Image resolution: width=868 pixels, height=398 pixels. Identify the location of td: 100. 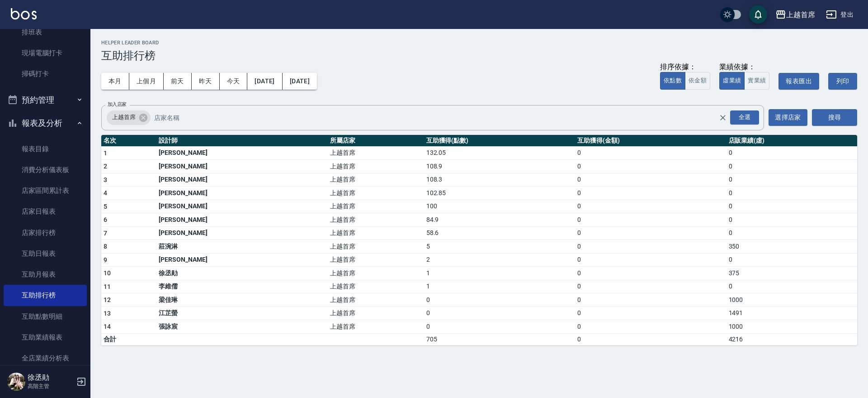
(499, 206).